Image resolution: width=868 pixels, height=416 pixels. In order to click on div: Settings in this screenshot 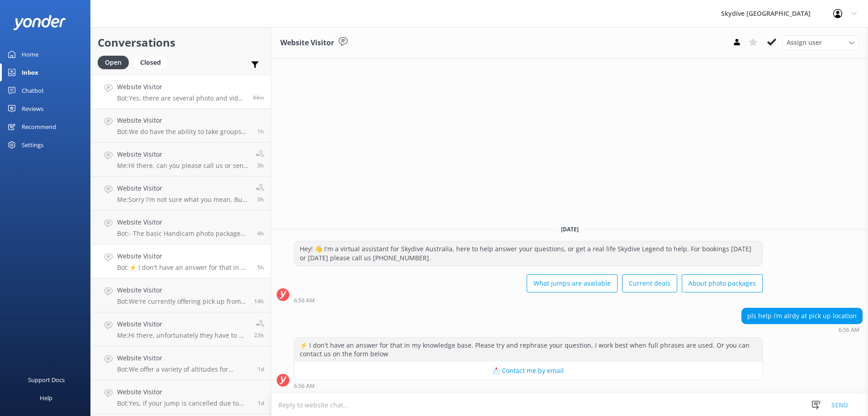, I will do `click(33, 145)`.